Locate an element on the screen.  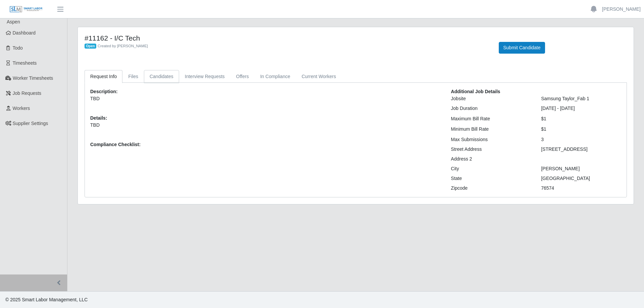
div: Zipcode is located at coordinates (491, 188).